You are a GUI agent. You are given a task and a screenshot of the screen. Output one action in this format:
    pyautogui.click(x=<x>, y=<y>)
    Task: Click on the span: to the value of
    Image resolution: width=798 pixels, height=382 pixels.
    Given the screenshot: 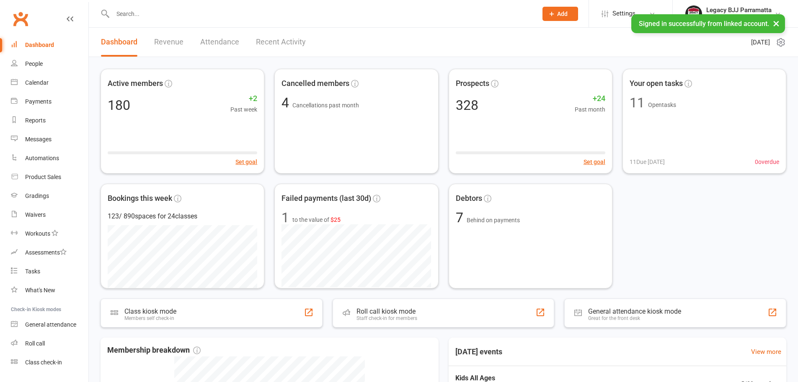 What is the action you would take?
    pyautogui.click(x=316, y=219)
    